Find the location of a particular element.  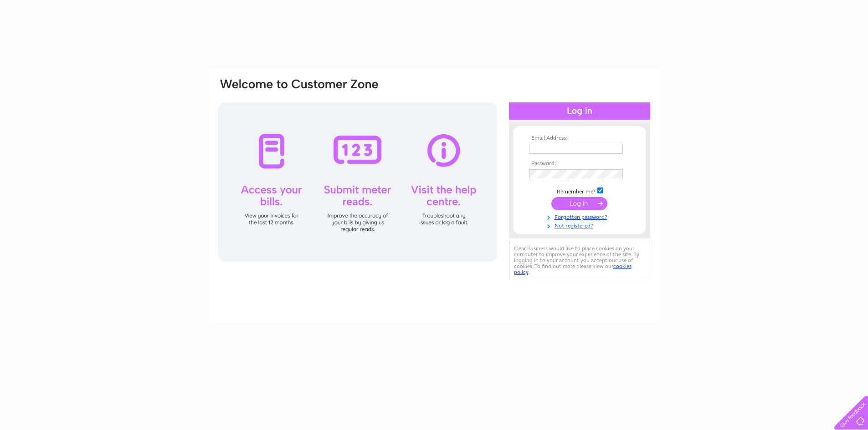

th: Email Address: is located at coordinates (580, 138).